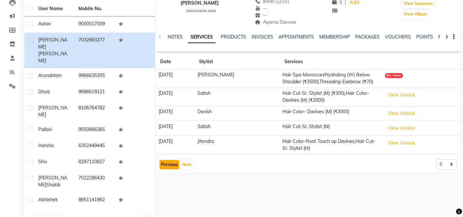 The image size is (463, 217). Describe the element at coordinates (95, 163) in the screenshot. I see `td: 8297110827` at that location.